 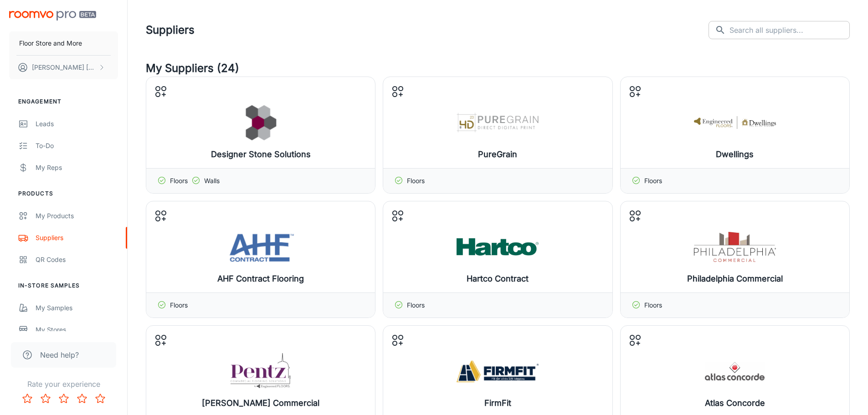 I want to click on span: Need help?, so click(x=59, y=355).